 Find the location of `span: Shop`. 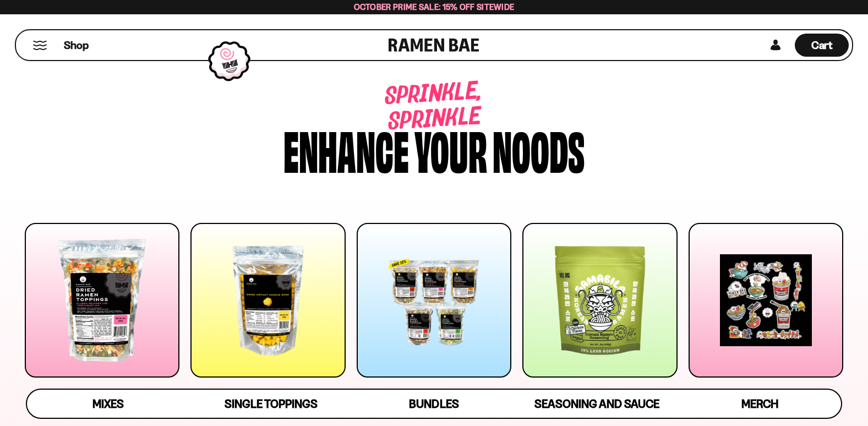

span: Shop is located at coordinates (76, 45).